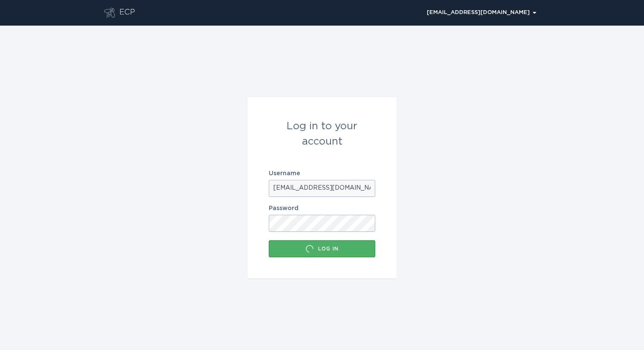 The height and width of the screenshot is (350, 644). I want to click on div: ECP, so click(127, 13).